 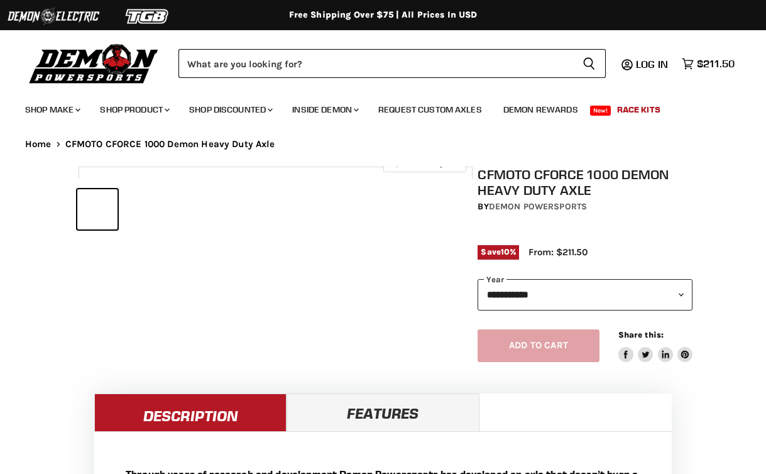 I want to click on span: 10, so click(x=506, y=252).